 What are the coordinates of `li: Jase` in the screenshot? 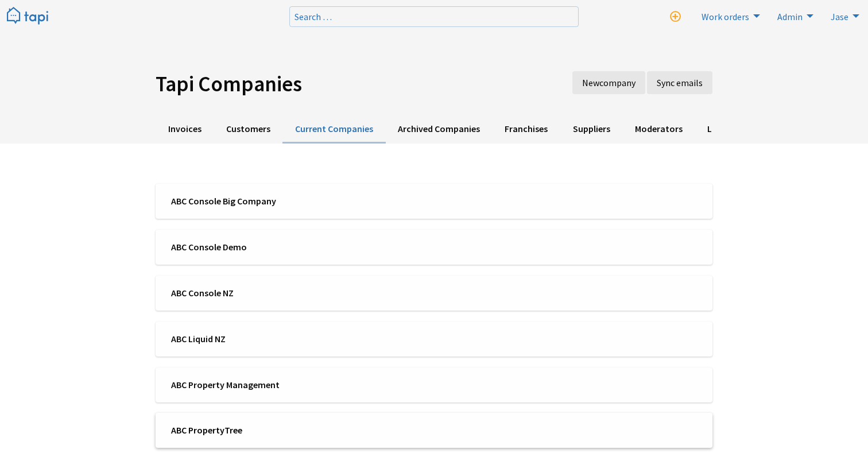 It's located at (843, 16).